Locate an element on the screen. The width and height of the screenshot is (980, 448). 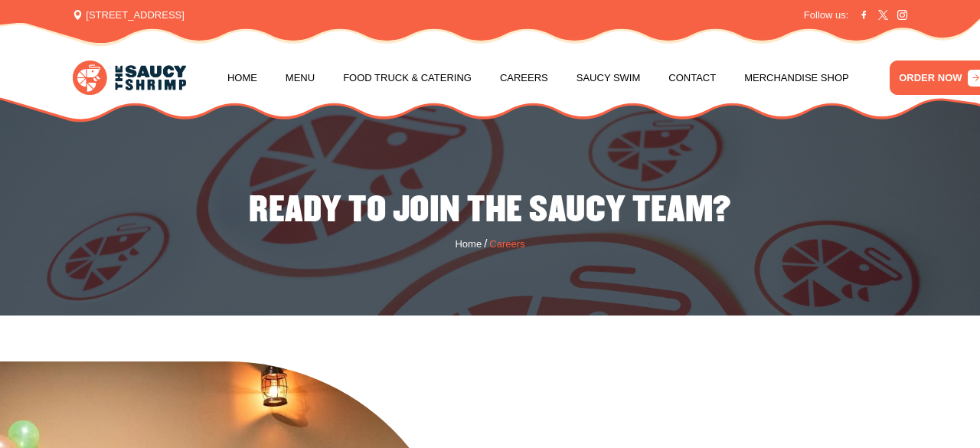
a: Merchandise Shop is located at coordinates (796, 78).